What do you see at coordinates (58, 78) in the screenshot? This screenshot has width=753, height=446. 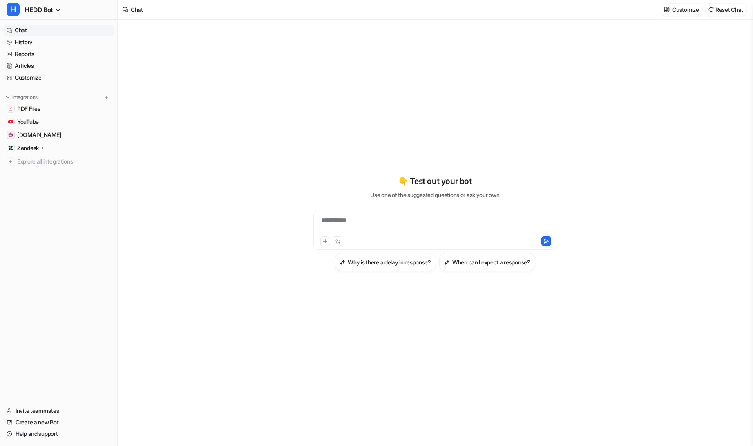 I see `a: Customize` at bounding box center [58, 78].